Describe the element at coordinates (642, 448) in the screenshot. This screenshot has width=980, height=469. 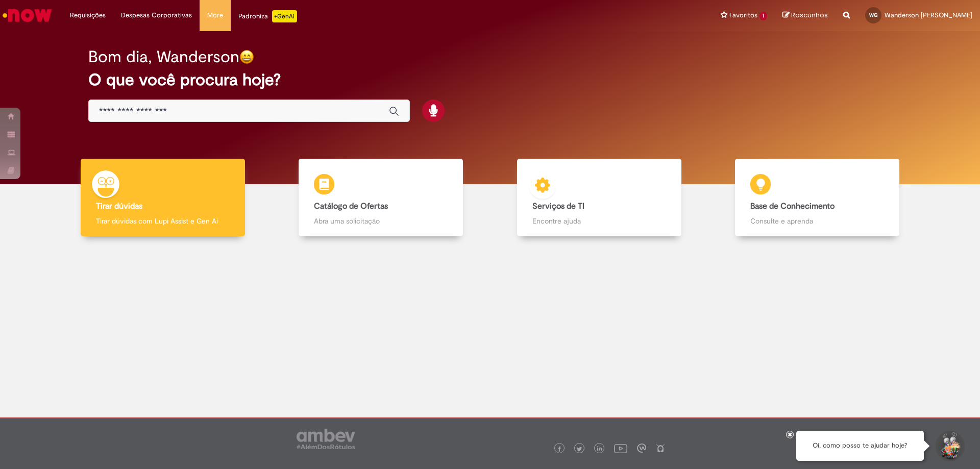
I see `img: logo_footer_workplace.png` at that location.